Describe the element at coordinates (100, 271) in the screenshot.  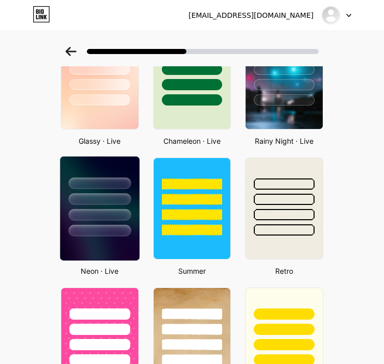
I see `div: Neon · Live` at that location.